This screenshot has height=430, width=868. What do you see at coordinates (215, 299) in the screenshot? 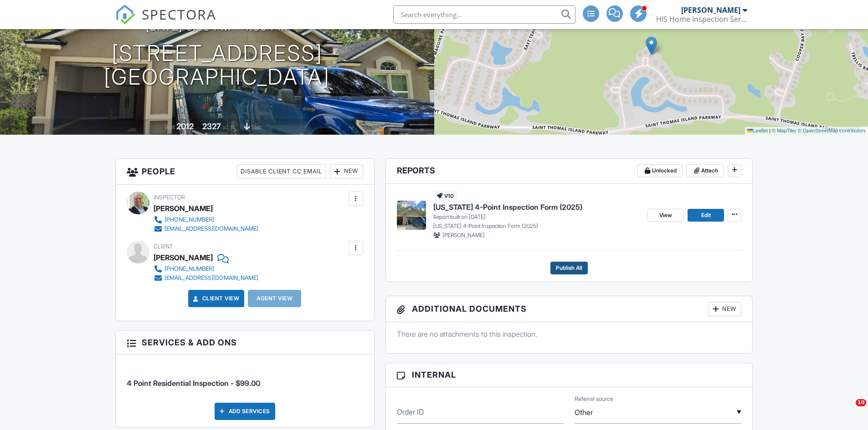
I see `a: Client View` at bounding box center [215, 299].